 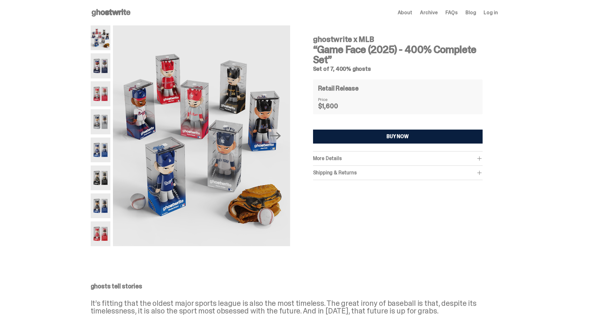 What do you see at coordinates (100, 94) in the screenshot?
I see `img: 03-ghostwrite-mlb-game-face-complete-set-bryce-harper.png` at bounding box center [100, 94].